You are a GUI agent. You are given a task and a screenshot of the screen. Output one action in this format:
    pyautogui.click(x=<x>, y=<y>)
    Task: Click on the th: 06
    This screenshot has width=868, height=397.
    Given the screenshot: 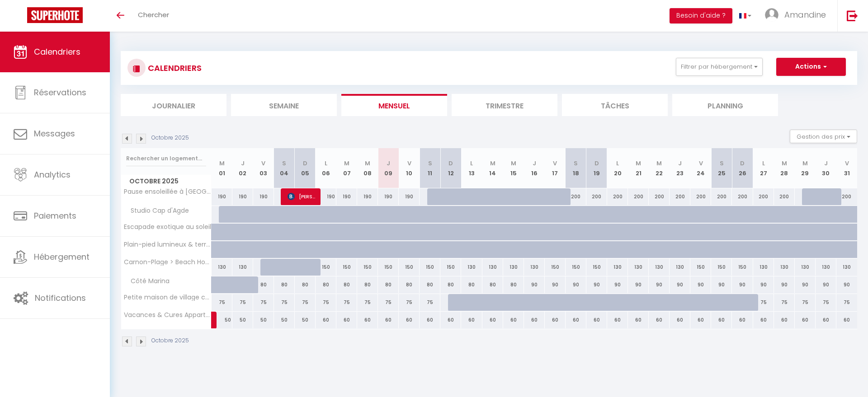 What is the action you would take?
    pyautogui.click(x=326, y=168)
    